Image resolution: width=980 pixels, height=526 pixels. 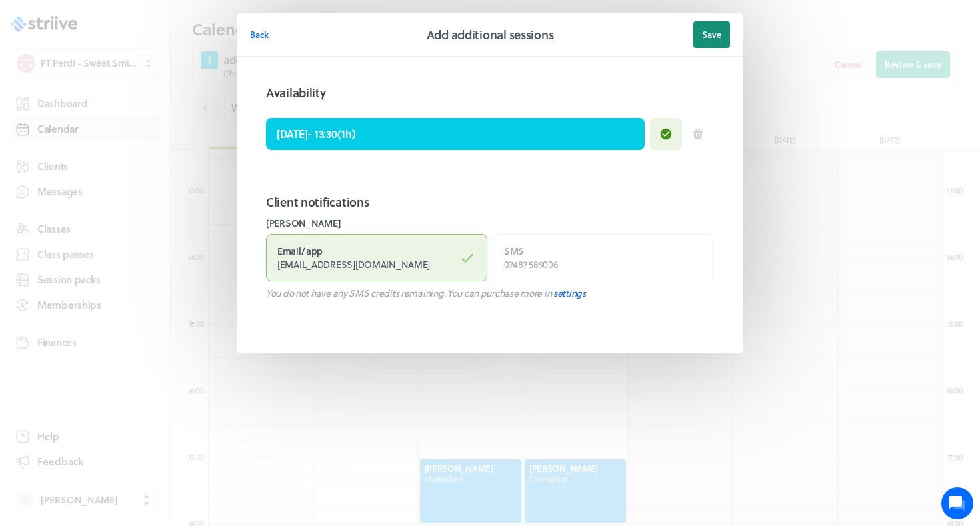 I want to click on h2: We're here to help. Ask us anything!, so click(x=134, y=110).